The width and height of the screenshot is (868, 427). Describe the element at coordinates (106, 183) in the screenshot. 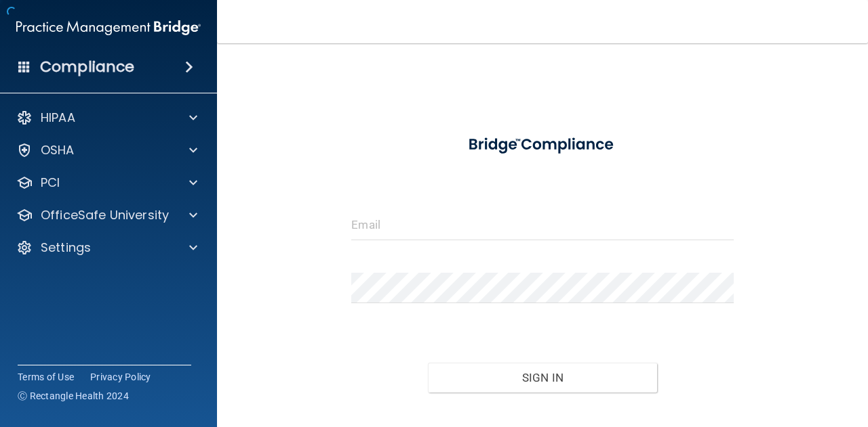

I see `a: PCI` at that location.